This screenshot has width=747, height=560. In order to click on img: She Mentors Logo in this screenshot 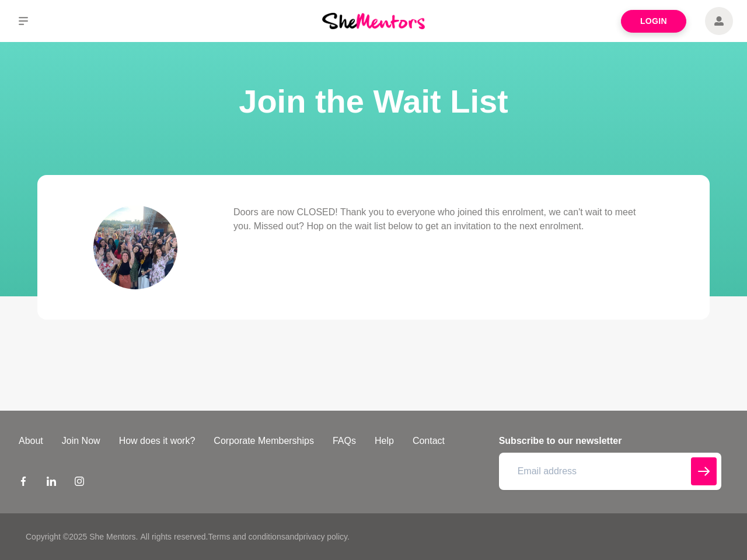, I will do `click(374, 20)`.